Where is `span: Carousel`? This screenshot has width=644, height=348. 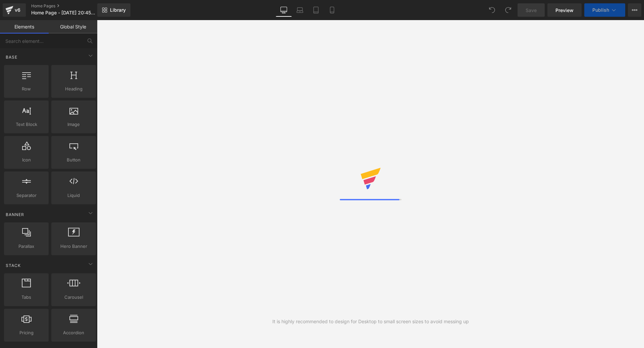 span: Carousel is located at coordinates (73, 297).